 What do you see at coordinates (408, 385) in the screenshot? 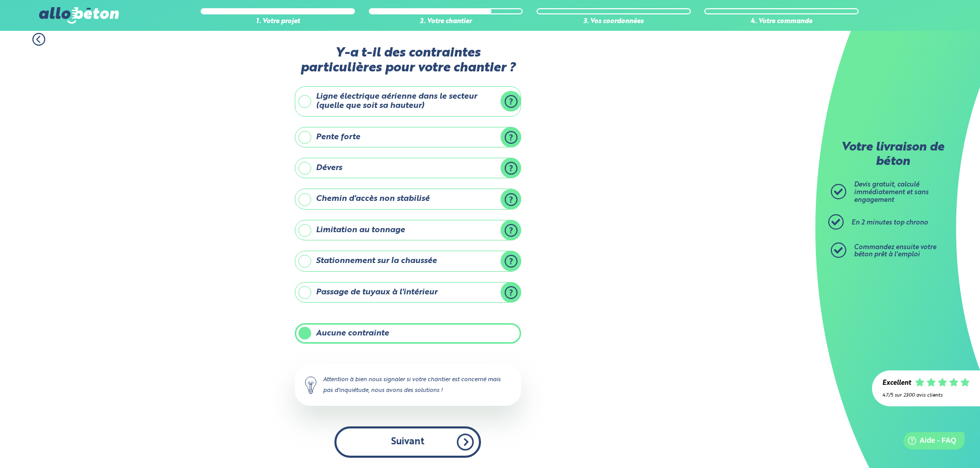
I see `div: Attention à bien nous signaler si votre chantier est concerné mais pas d'inquiétude, nous avons d...` at bounding box center [408, 385].